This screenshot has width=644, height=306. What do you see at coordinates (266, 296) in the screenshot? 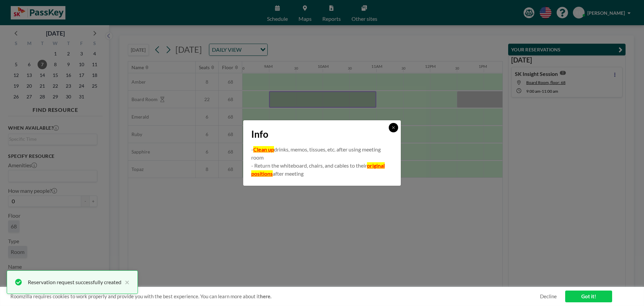
I see `a: here.` at bounding box center [266, 296].